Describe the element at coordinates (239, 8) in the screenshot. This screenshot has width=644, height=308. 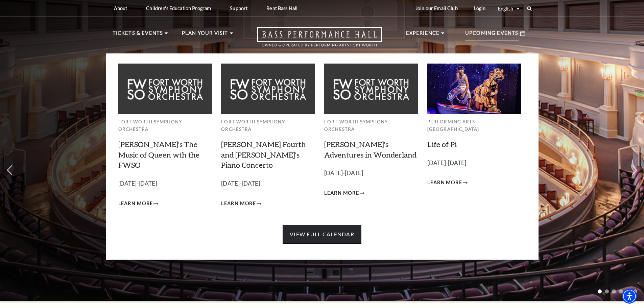
I see `p: Support` at that location.